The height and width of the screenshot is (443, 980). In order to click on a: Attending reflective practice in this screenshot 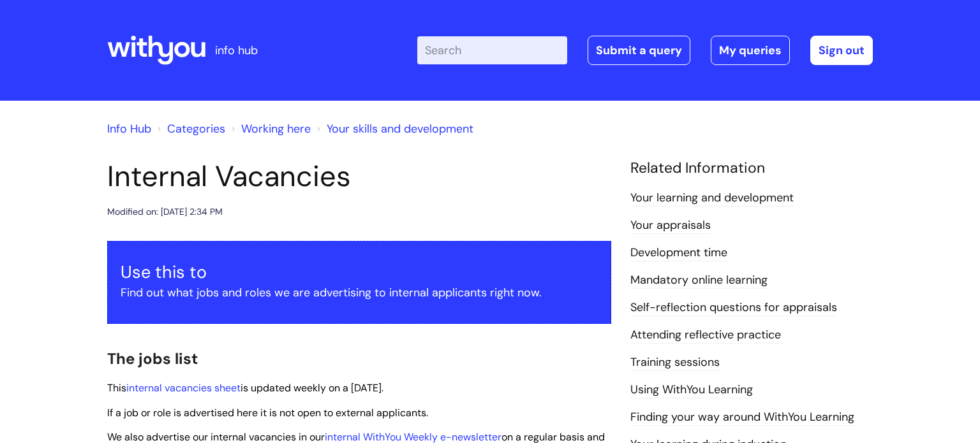, I will do `click(706, 336)`.